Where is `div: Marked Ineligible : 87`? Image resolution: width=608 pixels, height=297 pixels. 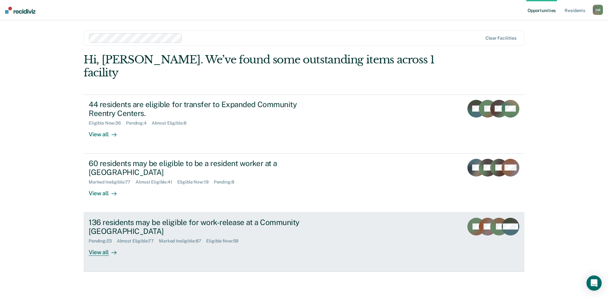 div: Marked Ineligible : 87 is located at coordinates (183, 241).